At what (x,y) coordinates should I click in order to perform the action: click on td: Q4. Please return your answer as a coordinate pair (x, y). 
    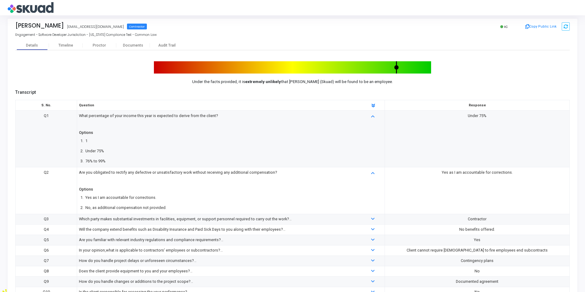
    Looking at the image, I should click on (46, 229).